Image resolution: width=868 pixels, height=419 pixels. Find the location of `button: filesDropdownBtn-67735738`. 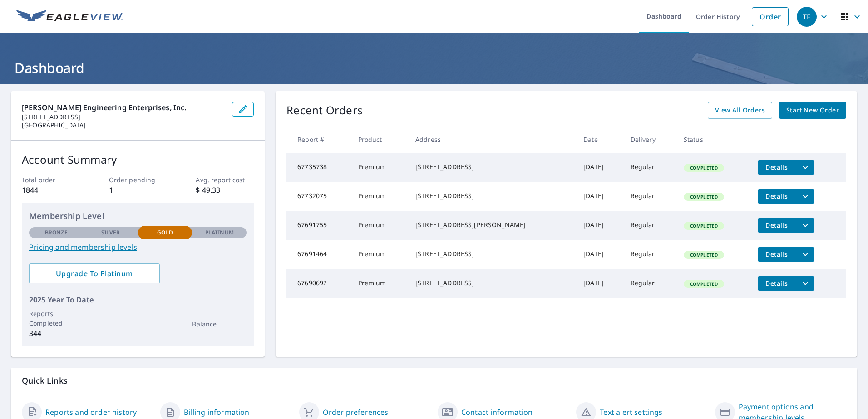

button: filesDropdownBtn-67735738 is located at coordinates (805, 167).